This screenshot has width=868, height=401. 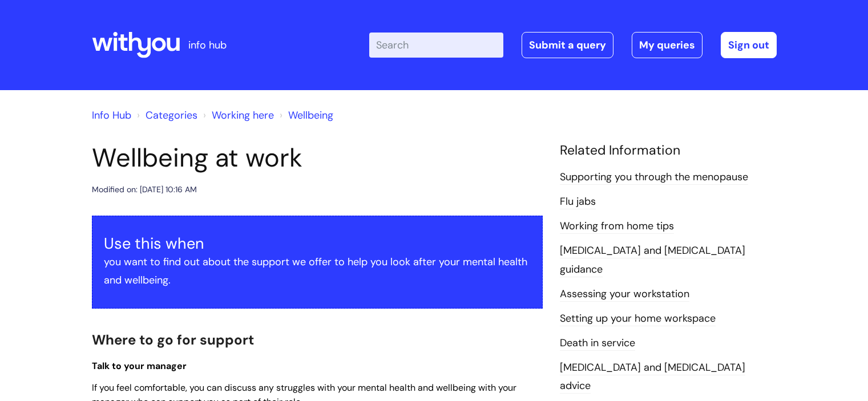 I want to click on a: Supporting you through the menopause, so click(x=653, y=178).